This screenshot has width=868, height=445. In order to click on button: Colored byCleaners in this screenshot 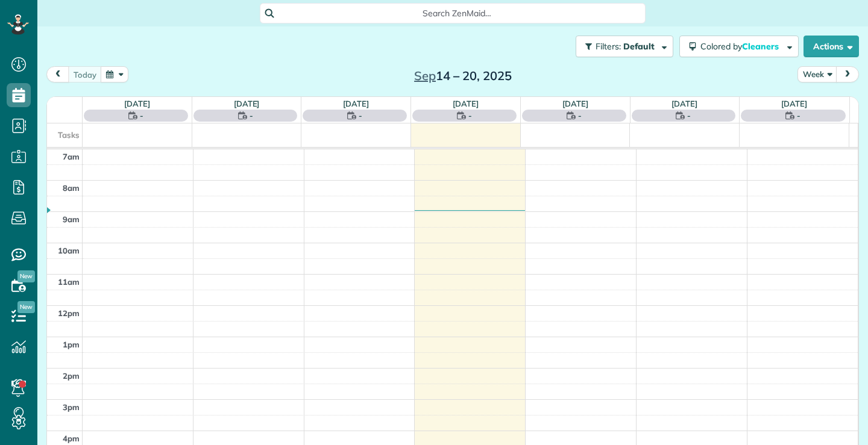, I will do `click(739, 46)`.